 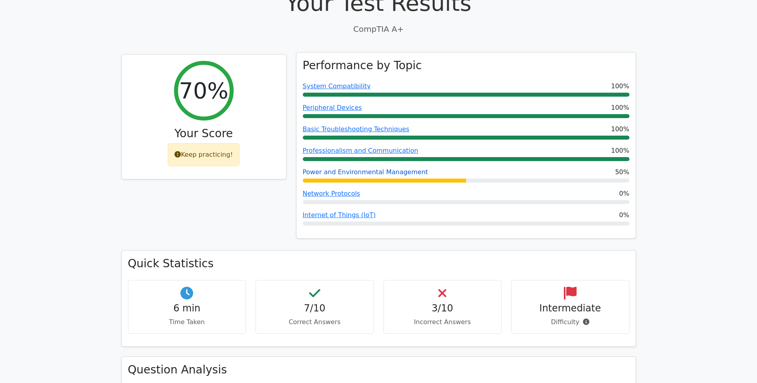 What do you see at coordinates (379, 370) in the screenshot?
I see `h3: Question Analysis` at bounding box center [379, 370].